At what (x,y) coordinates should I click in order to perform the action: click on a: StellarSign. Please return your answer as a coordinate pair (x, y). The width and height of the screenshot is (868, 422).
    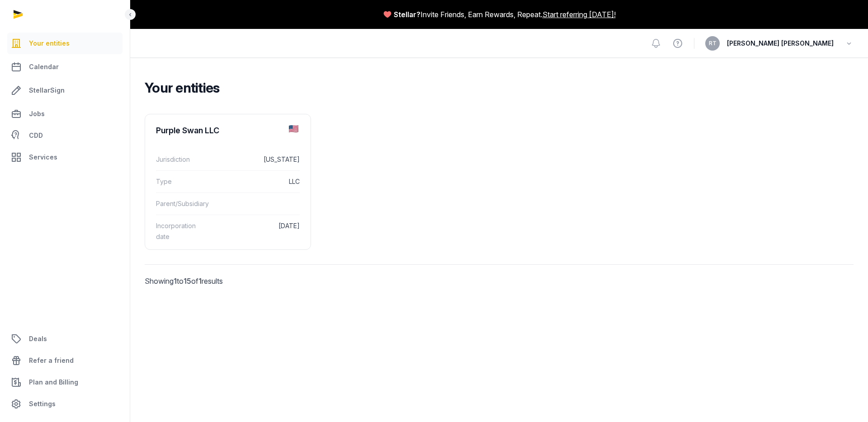
    Looking at the image, I should click on (65, 90).